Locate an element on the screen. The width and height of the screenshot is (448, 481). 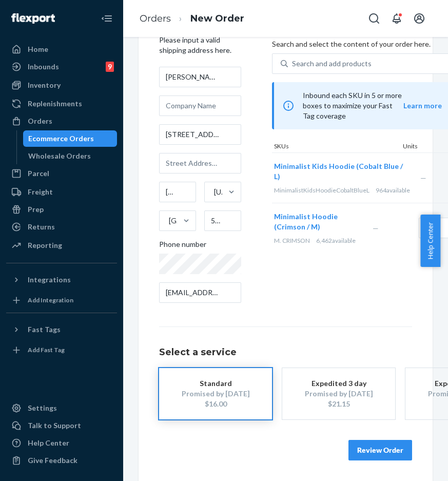
div: Freight is located at coordinates (40, 192).